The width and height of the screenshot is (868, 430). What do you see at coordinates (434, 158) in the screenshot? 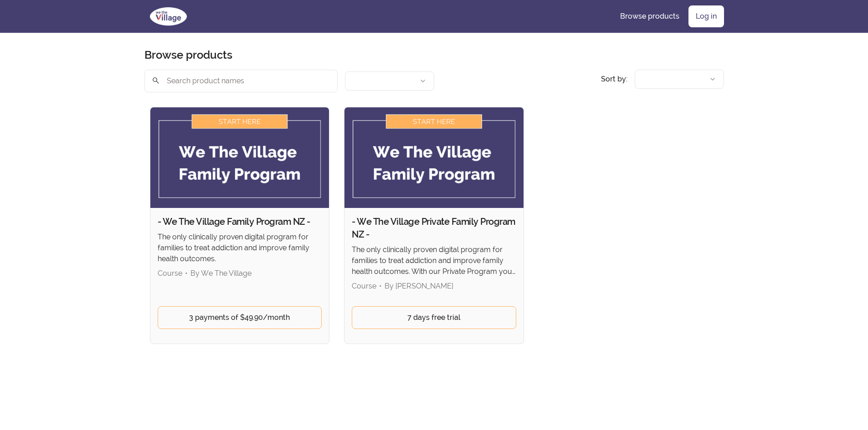
I see `img: Product image for - We The Village Private Family Program NZ -` at bounding box center [434, 158].